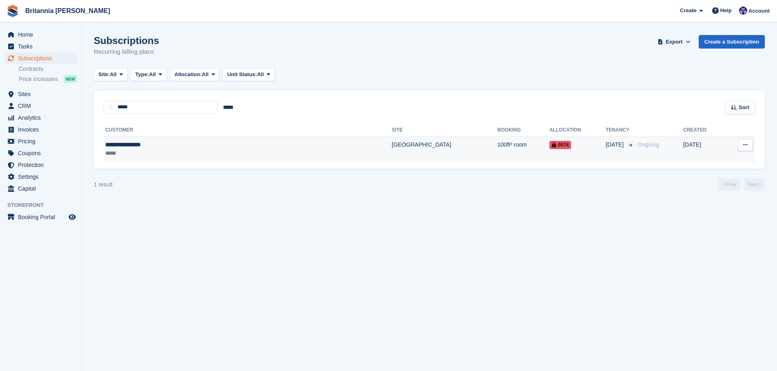 The width and height of the screenshot is (777, 371). Describe the element at coordinates (38, 79) in the screenshot. I see `span: Price increases` at that location.